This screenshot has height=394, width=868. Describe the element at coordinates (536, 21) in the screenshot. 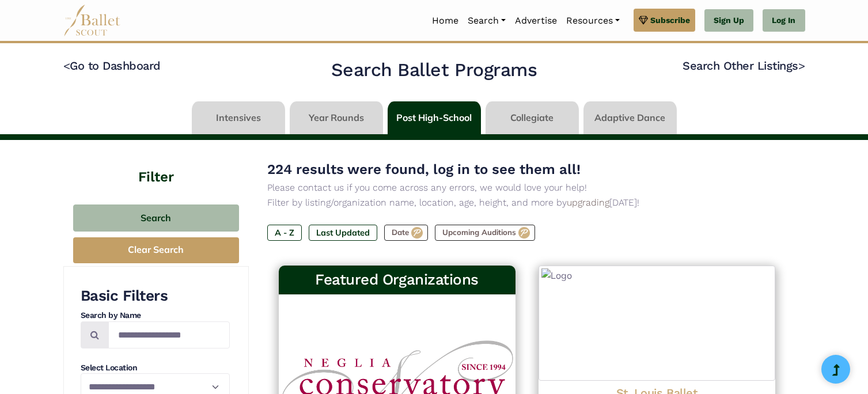

I see `a: Advertise` at that location.